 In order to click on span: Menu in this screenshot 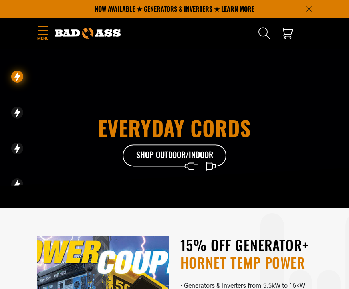, I will do `click(43, 38)`.